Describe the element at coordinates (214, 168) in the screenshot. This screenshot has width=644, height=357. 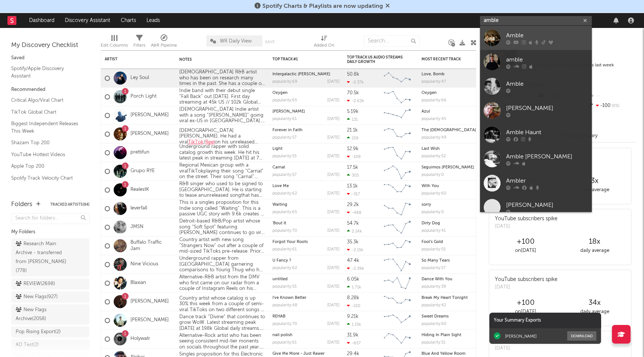
I see `span: Regional Mexican group with a viral` at that location.